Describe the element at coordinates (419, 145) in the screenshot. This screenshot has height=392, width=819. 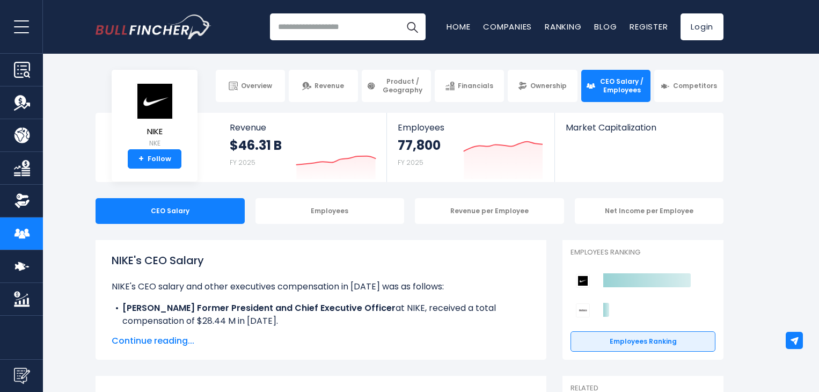
I see `strong: 77,800` at that location.